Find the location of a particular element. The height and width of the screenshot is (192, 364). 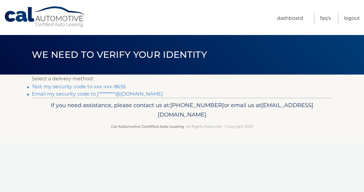

p: Select a delivery method: is located at coordinates (182, 79).